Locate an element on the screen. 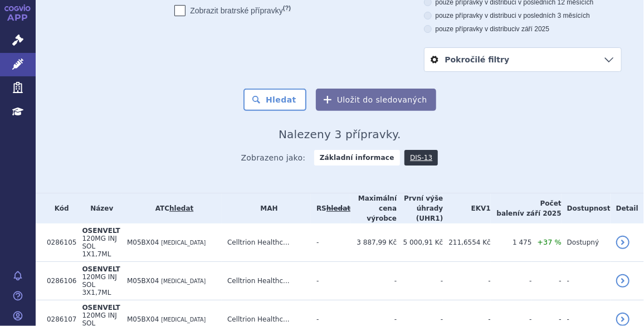 Image resolution: width=644 pixels, height=326 pixels. a: vyhledávání neobsahuje žádnou platnou referenční skupinu is located at coordinates (338, 208).